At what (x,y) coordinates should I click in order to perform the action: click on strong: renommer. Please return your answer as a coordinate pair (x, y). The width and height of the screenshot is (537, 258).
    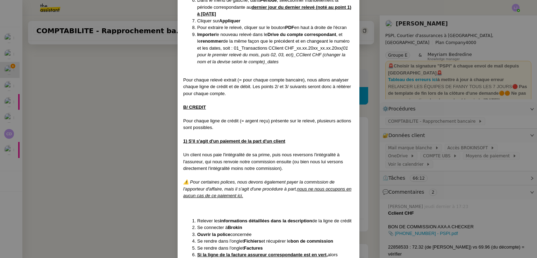
    Looking at the image, I should click on (212, 41).